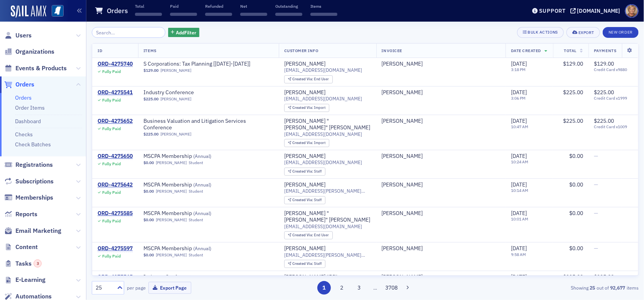 The image size is (644, 300). Describe the element at coordinates (115, 156) in the screenshot. I see `div: ORD-4275650` at that location.